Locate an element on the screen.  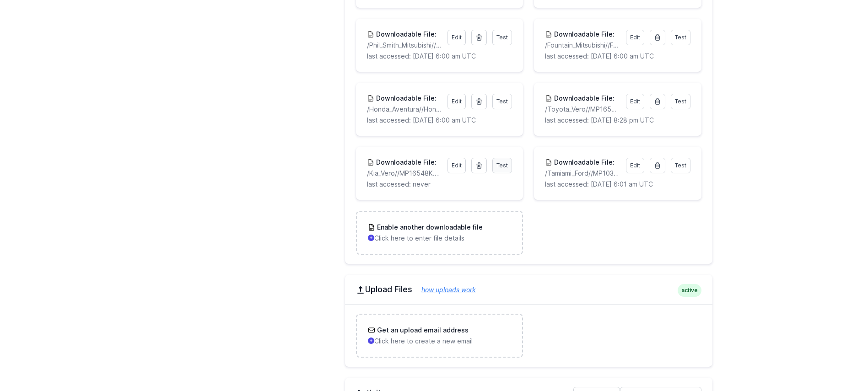
span: active is located at coordinates (689, 290).